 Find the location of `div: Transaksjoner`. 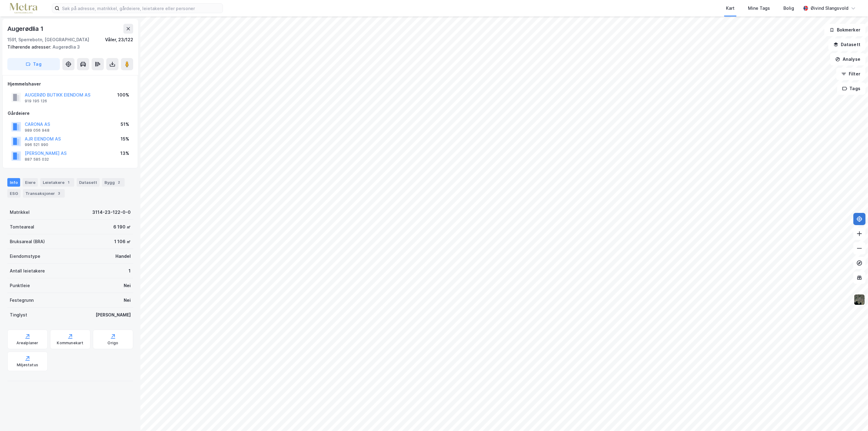

div: Transaksjoner is located at coordinates (44, 193).